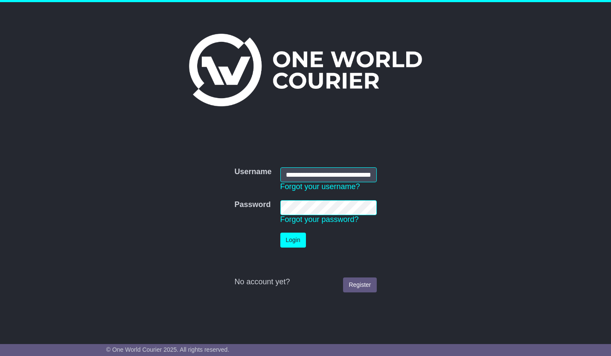  What do you see at coordinates (306, 70) in the screenshot?
I see `img: One World` at bounding box center [306, 70].